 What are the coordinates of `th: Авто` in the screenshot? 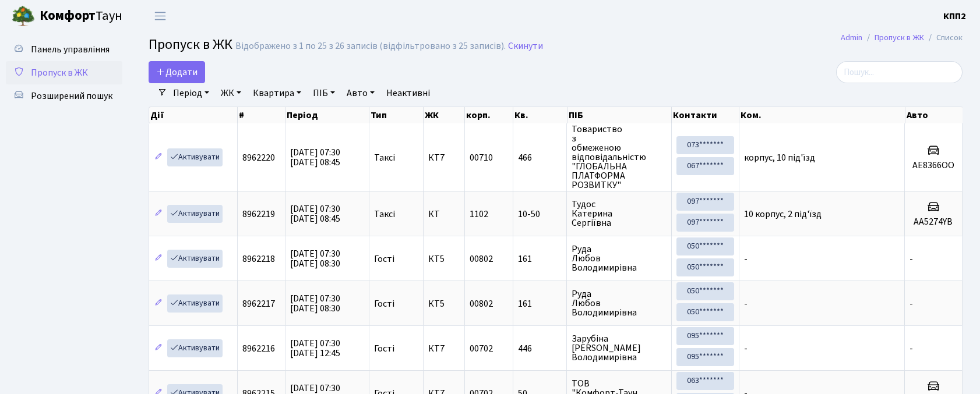 It's located at (934, 115).